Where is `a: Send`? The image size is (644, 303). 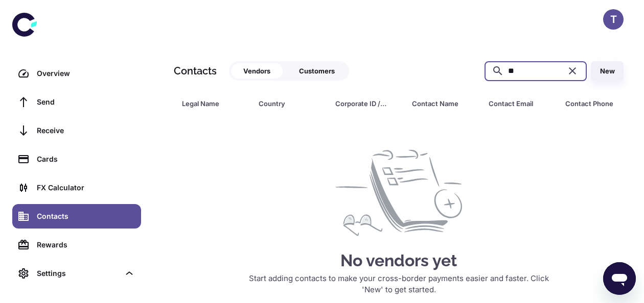
a: Send is located at coordinates (77, 102).